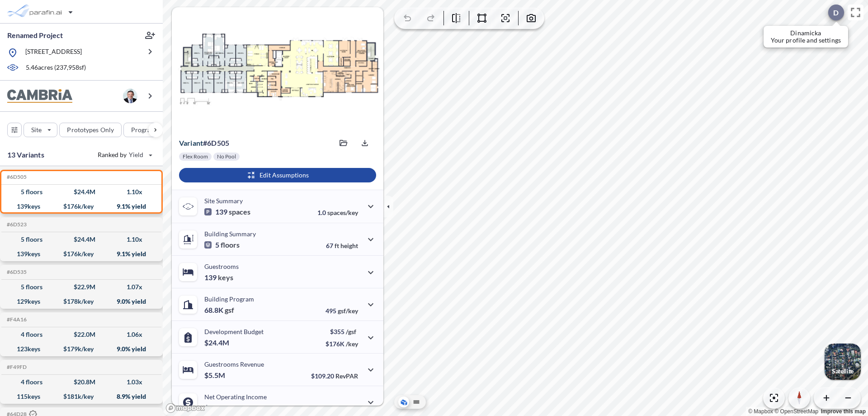  I want to click on p: $176K, so click(342, 344).